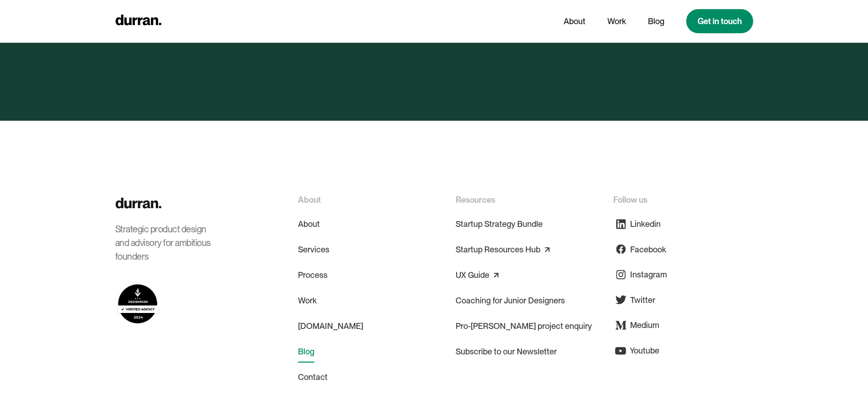 The height and width of the screenshot is (415, 868). What do you see at coordinates (168, 243) in the screenshot?
I see `div: Strategic product design and advisory for ambitious founders` at bounding box center [168, 243].